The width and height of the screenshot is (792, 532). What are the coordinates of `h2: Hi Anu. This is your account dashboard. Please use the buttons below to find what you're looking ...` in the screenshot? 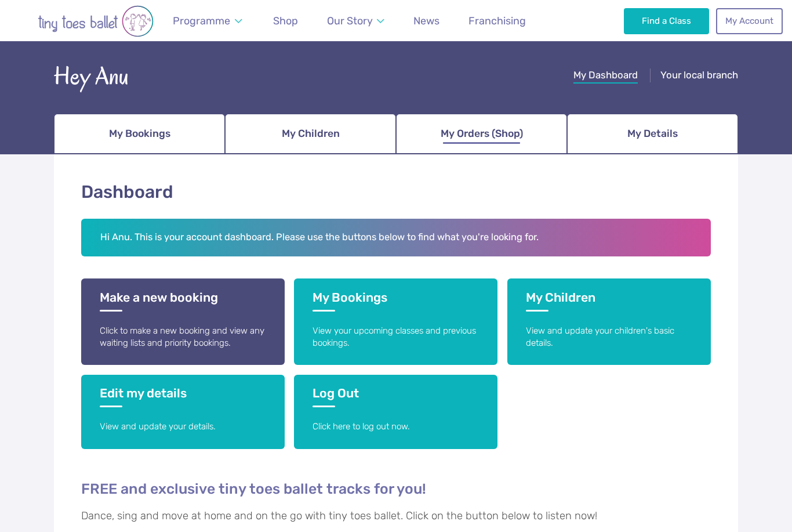 It's located at (396, 238).